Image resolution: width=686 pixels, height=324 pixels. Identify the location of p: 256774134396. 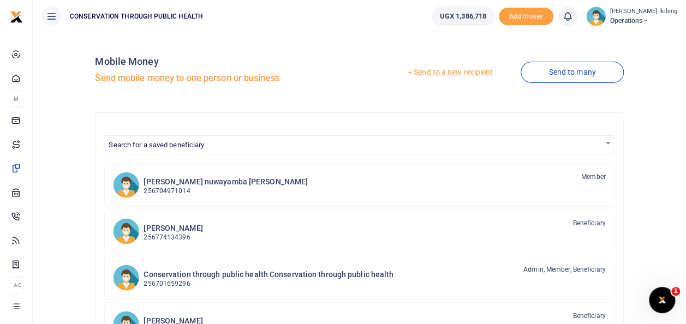
(173, 238).